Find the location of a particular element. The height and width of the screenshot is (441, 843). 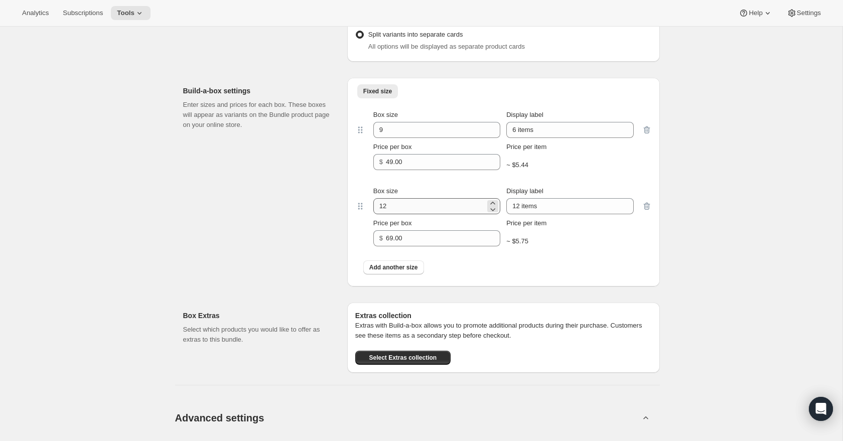

div: ~ $5.75 is located at coordinates (569, 241).